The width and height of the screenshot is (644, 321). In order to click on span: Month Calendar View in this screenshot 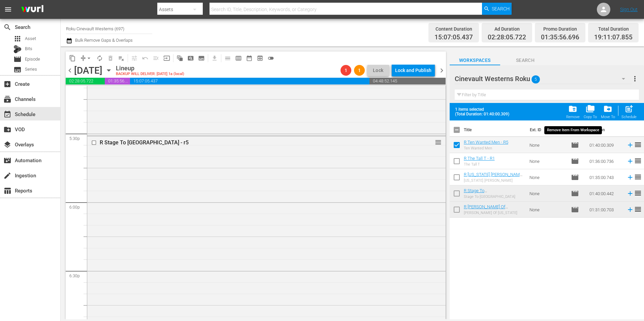, I will do `click(249, 58)`.